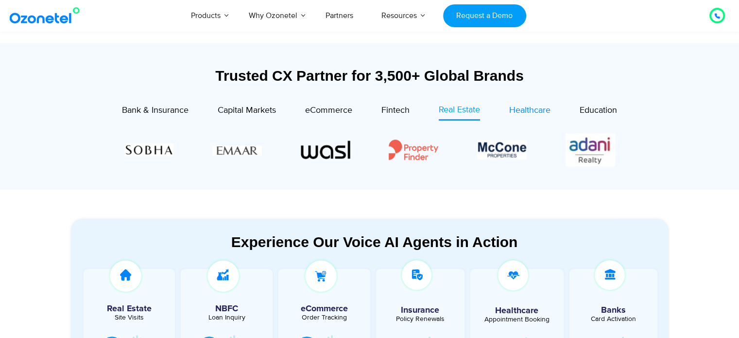 The image size is (739, 338). I want to click on span: eCommerce, so click(328, 110).